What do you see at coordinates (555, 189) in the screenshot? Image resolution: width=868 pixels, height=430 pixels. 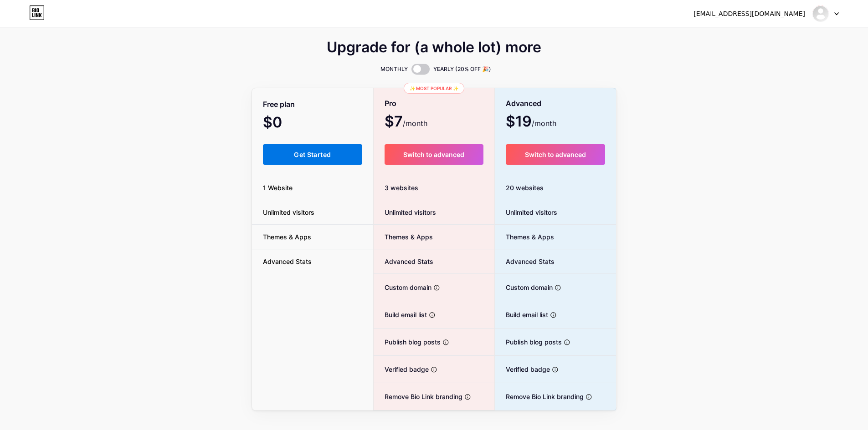 I see `div: 20 websites` at bounding box center [555, 189].